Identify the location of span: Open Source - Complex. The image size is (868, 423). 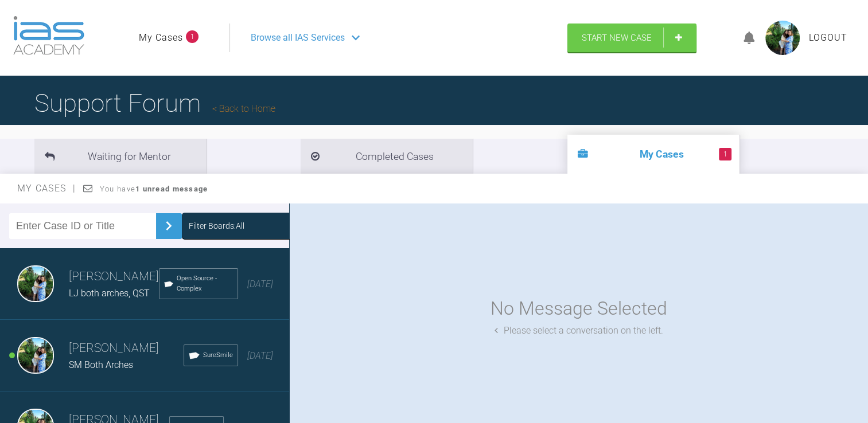
(205, 284).